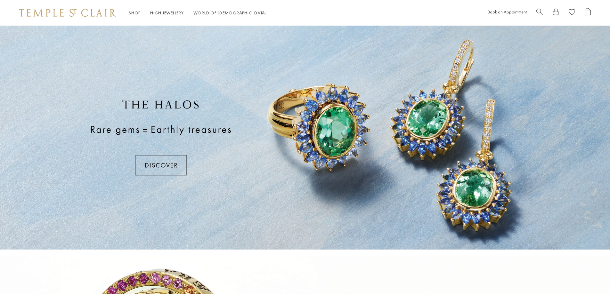 The height and width of the screenshot is (294, 610). Describe the element at coordinates (587, 13) in the screenshot. I see `a: Open Shopping Bag` at that location.